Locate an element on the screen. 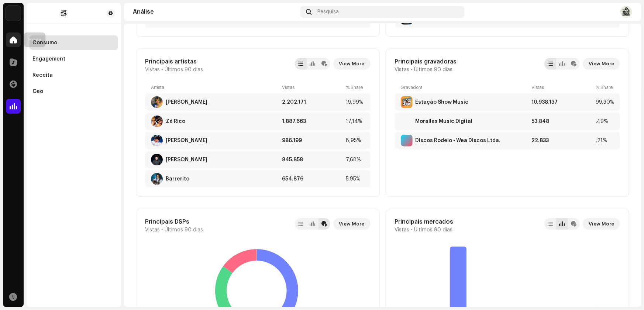 This screenshot has width=644, height=310. div: 8,95% is located at coordinates (356, 141).